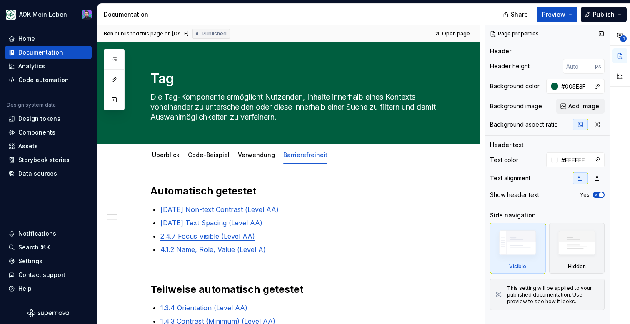  Describe the element at coordinates (516, 106) in the screenshot. I see `div: Background image` at that location.